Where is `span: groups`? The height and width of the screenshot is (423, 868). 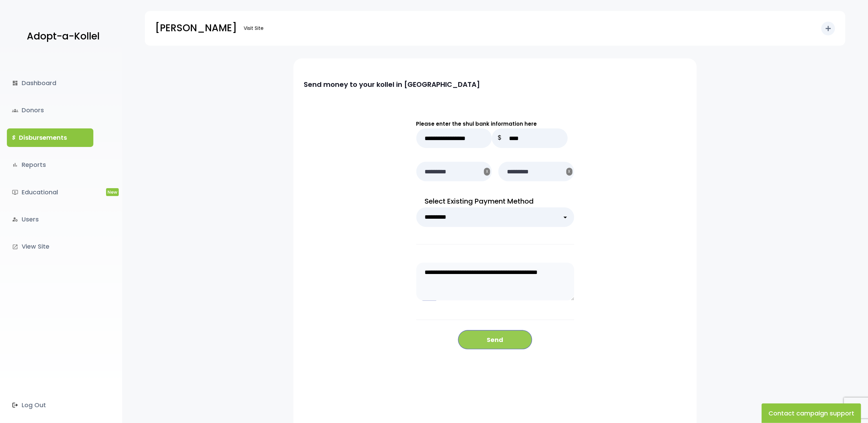
span: groups is located at coordinates (15, 110).